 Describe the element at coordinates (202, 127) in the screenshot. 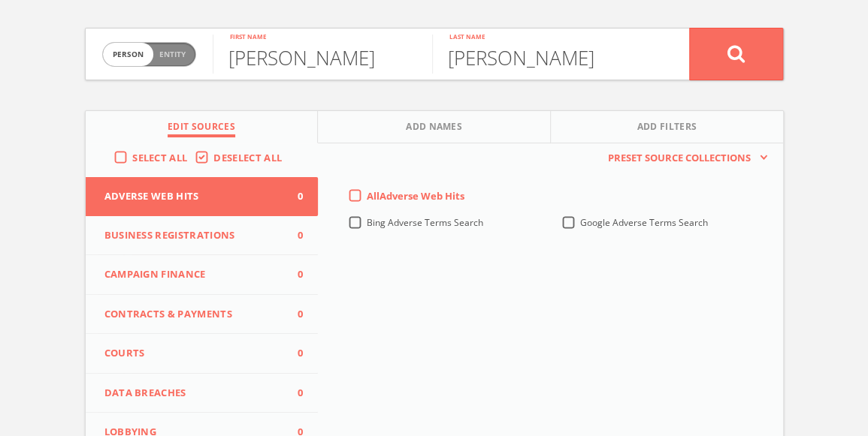

I see `button: Edit Sources` at that location.